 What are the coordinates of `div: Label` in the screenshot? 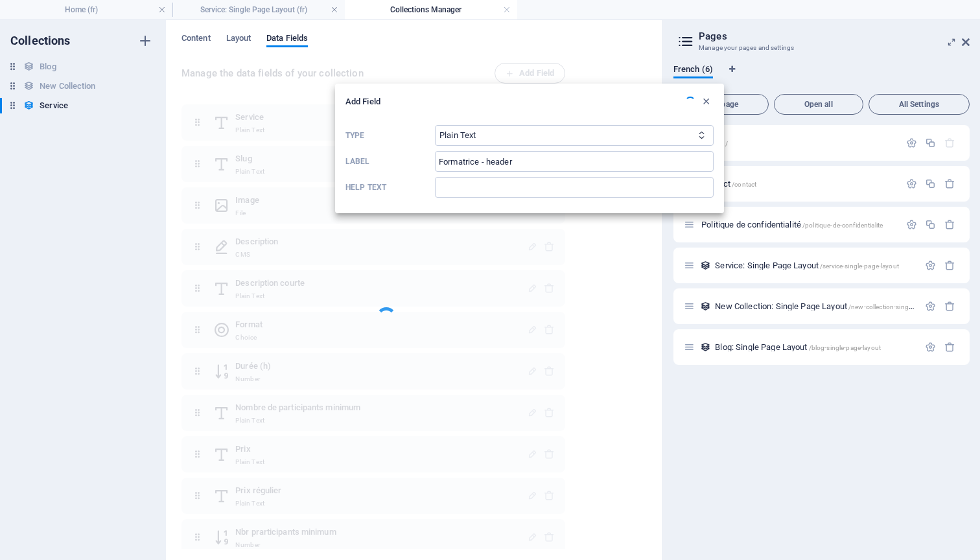 It's located at (574, 161).